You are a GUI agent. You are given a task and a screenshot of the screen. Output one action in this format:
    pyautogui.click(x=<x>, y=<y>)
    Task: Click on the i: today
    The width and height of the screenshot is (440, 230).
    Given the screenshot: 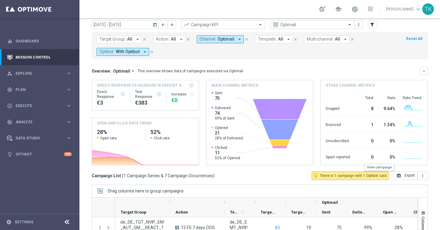 What is the action you would take?
    pyautogui.click(x=155, y=25)
    